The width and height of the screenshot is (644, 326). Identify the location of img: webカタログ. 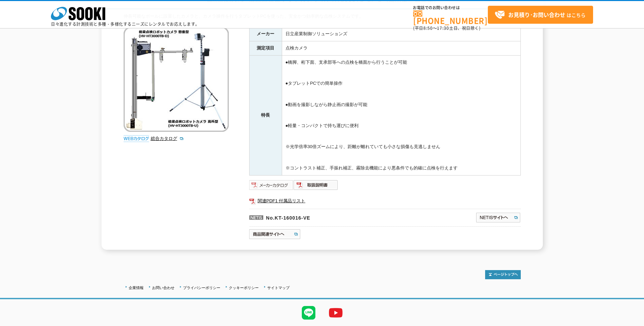
(136, 139).